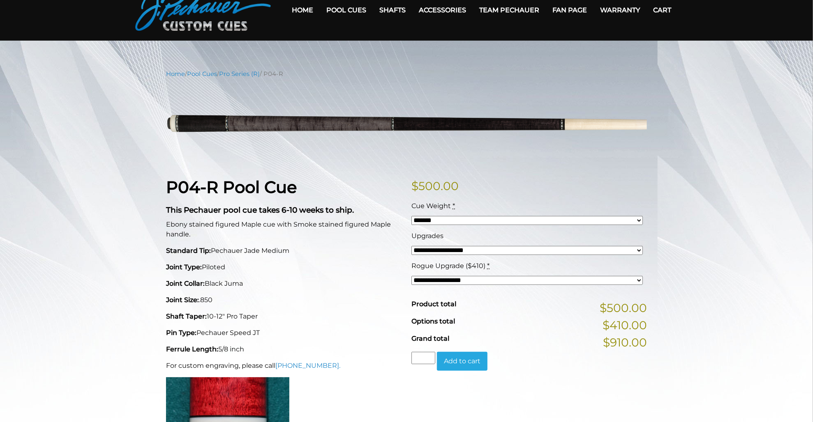  I want to click on strong: P04-R Pool Cue, so click(231, 187).